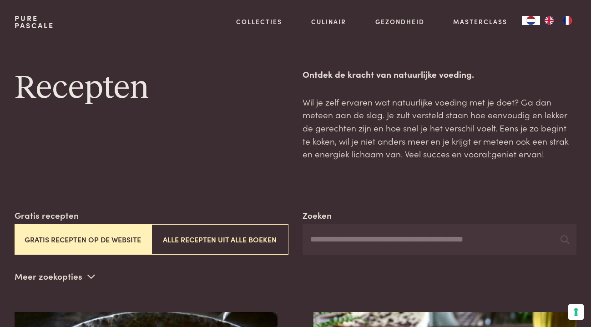  Describe the element at coordinates (151, 88) in the screenshot. I see `h1: Recepten` at that location.